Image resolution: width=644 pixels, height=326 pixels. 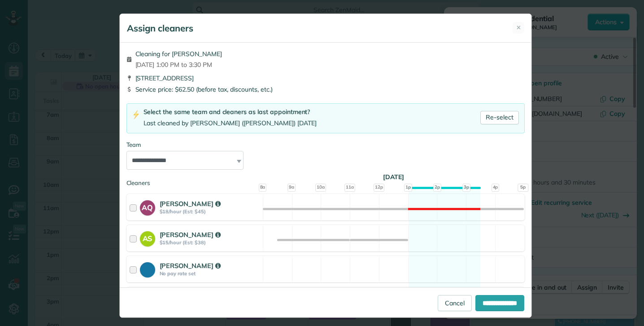 What do you see at coordinates (147, 237) in the screenshot?
I see `strong: AS` at bounding box center [147, 237].